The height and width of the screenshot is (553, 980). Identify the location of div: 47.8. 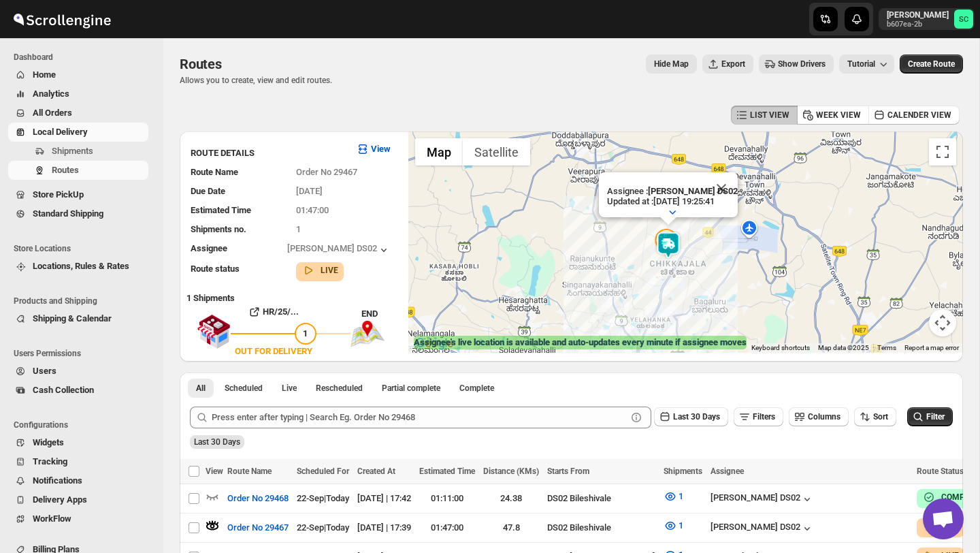
(511, 528).